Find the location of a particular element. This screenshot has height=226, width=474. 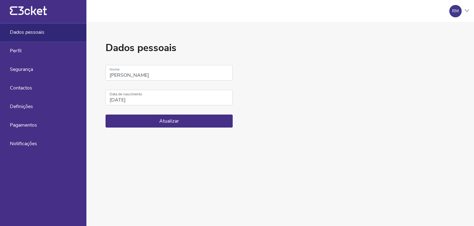

button: Atualizar is located at coordinates (169, 121).